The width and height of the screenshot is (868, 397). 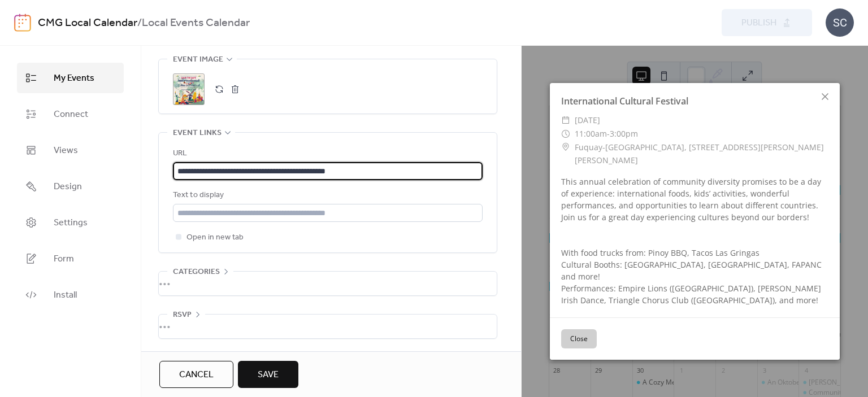 What do you see at coordinates (215, 238) in the screenshot?
I see `span: Open in new tab` at bounding box center [215, 238].